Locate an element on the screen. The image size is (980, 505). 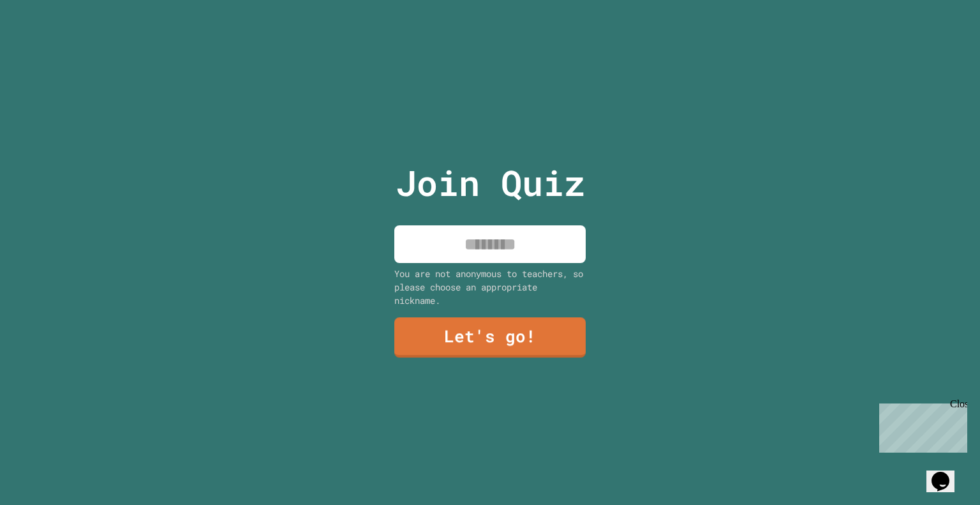
div: Chat with us now!Close is located at coordinates (47, 43).